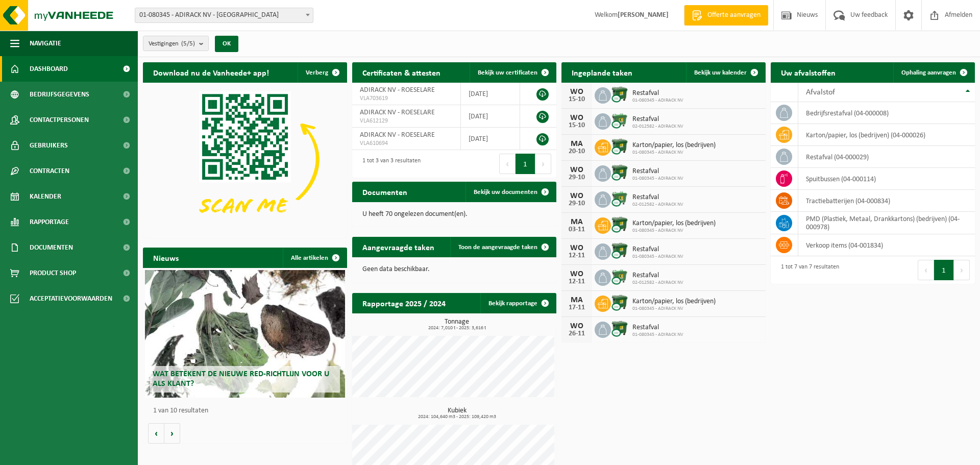 The image size is (980, 465). Describe the element at coordinates (398, 247) in the screenshot. I see `h2: Aangevraagde taken` at that location.